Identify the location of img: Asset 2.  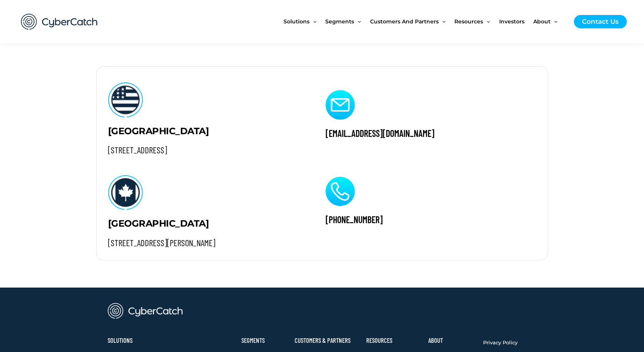
(126, 100).